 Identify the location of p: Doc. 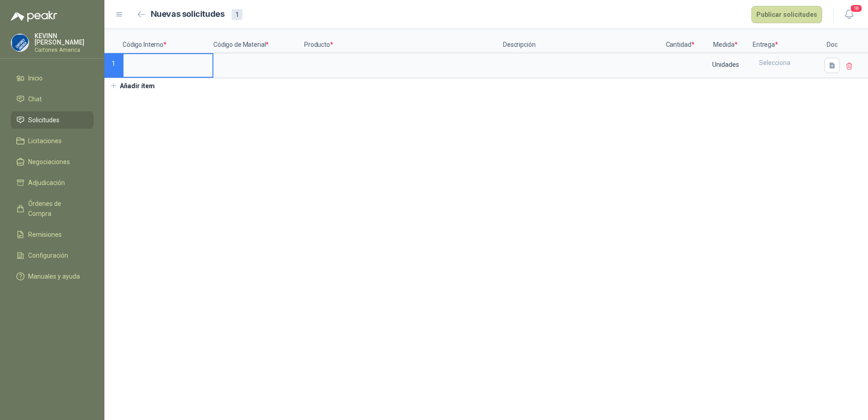
(832, 41).